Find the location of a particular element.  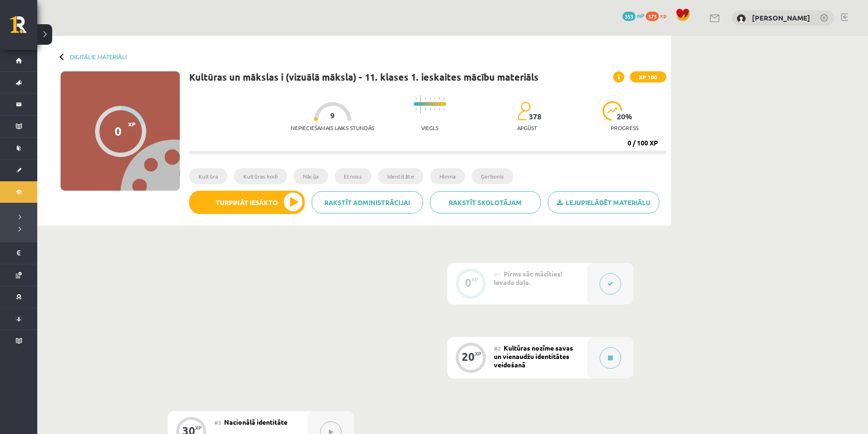

span: mP is located at coordinates (641, 15).